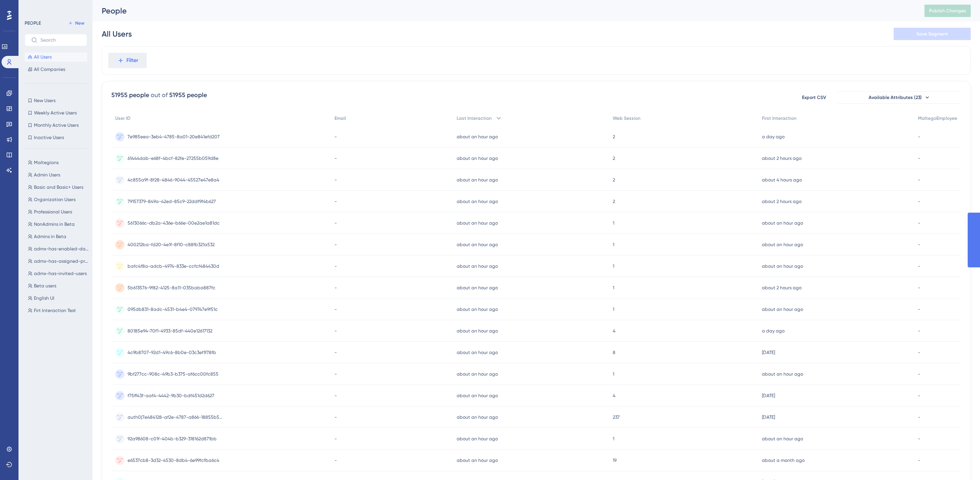 This screenshot has height=480, width=980. I want to click on span: 400212ba-fd20-4e1f-8f10-c88fb321a532, so click(171, 245).